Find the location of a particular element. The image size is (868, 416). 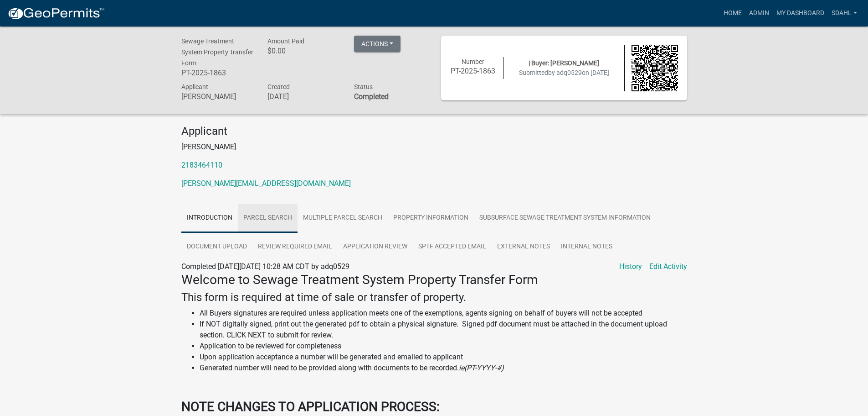

a: Parcel search is located at coordinates (268, 218).